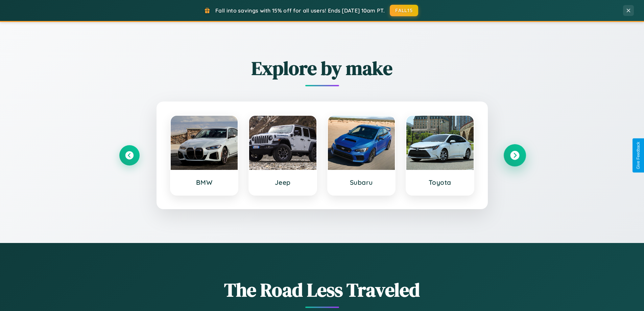  I want to click on h3: BMW, so click(204, 182).